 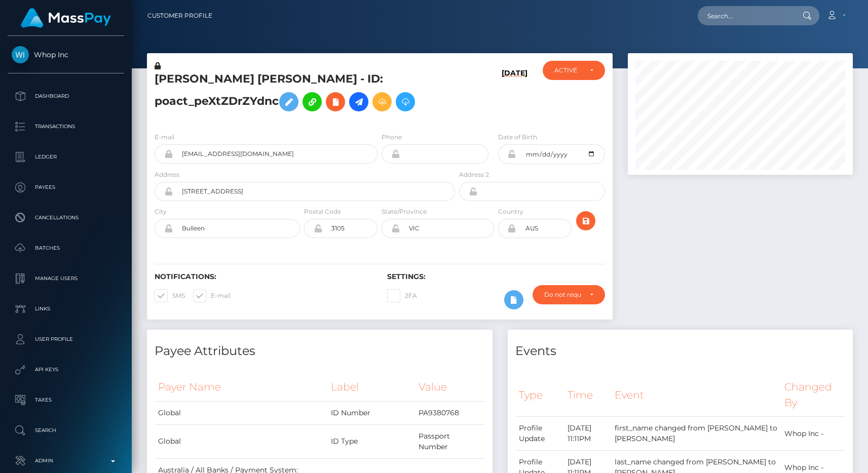 I want to click on a: Taxes, so click(x=66, y=400).